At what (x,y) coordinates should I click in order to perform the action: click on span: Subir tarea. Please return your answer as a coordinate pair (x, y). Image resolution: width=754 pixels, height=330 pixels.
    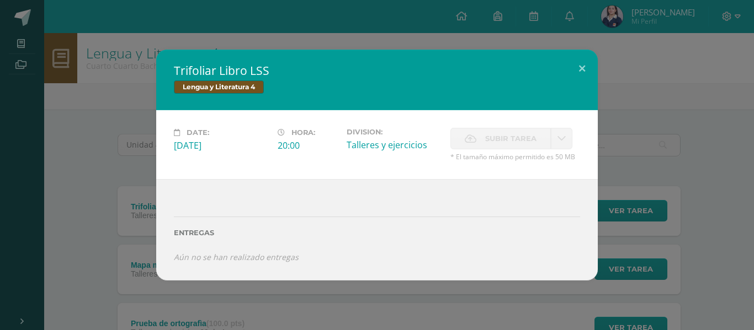
    Looking at the image, I should click on (510, 138).